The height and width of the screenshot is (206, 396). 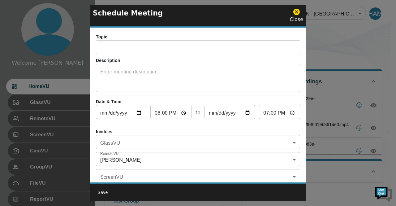 What do you see at coordinates (61, 94) in the screenshot?
I see `span: We're online!` at bounding box center [61, 94].